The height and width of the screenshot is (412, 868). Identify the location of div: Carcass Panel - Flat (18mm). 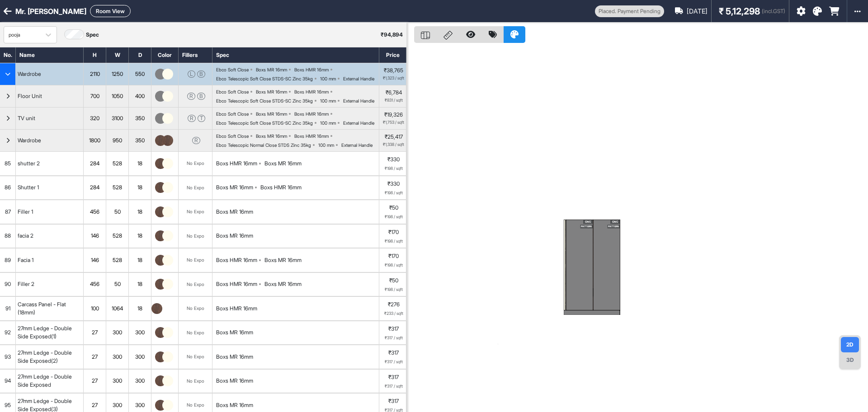
(49, 309).